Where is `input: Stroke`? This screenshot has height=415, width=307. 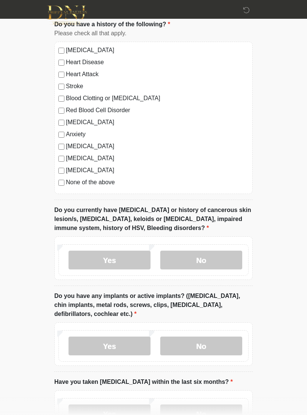
input: Stroke is located at coordinates (61, 87).